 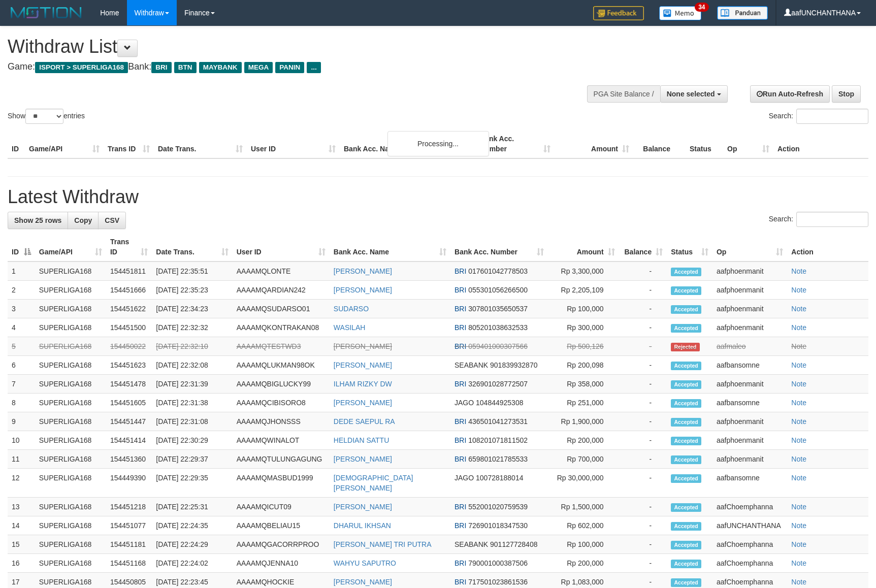 What do you see at coordinates (351, 309) in the screenshot?
I see `a: SUDARSO` at bounding box center [351, 309].